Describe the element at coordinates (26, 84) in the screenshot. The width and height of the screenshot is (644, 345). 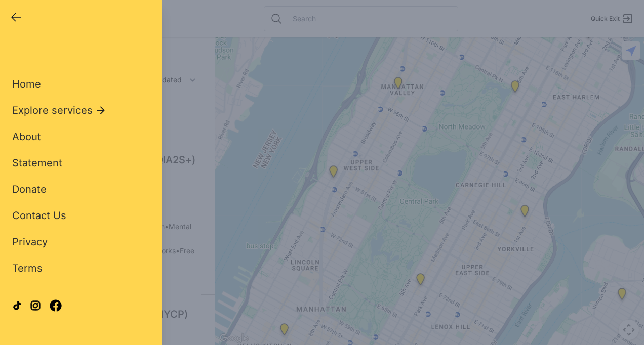
I see `a: Home` at that location.